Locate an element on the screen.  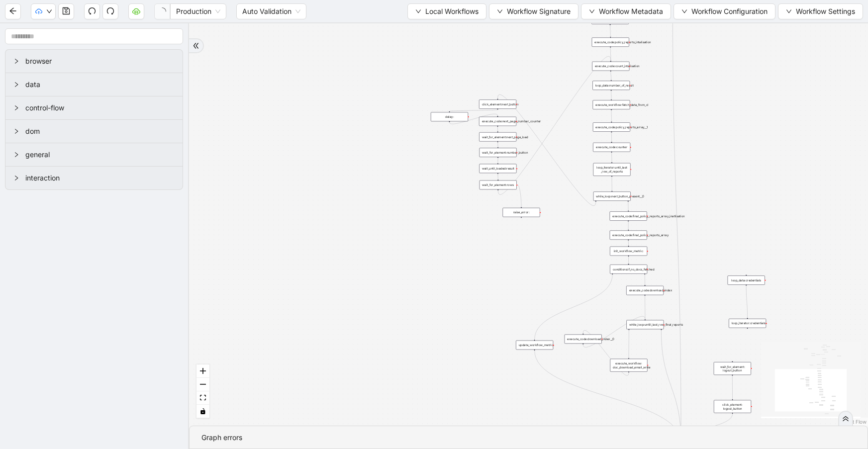
div: execute_code:policy_reports_intalisation is located at coordinates (610, 42).